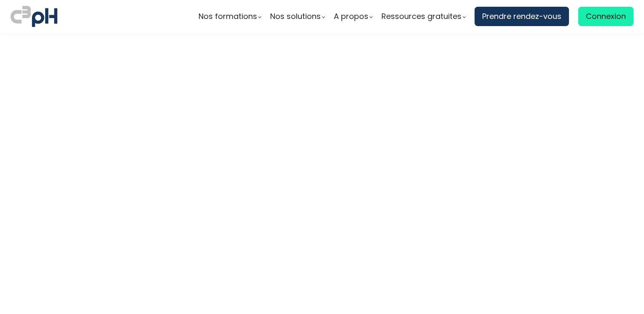 This screenshot has width=644, height=314. What do you see at coordinates (421, 17) in the screenshot?
I see `span: Ressources gratuites` at bounding box center [421, 17].